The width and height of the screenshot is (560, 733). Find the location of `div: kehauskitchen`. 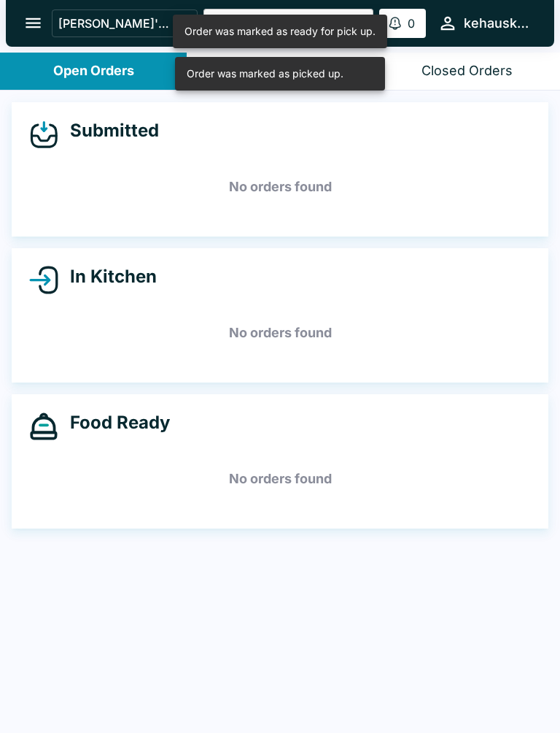

div: kehauskitchen is located at coordinates (497, 23).